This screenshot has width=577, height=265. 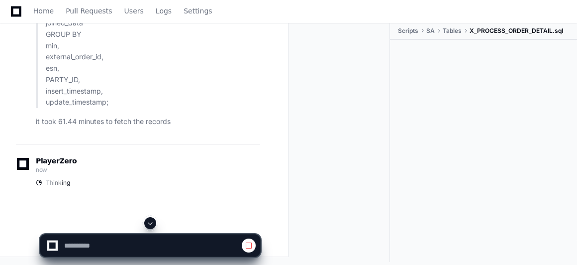 I want to click on span: Scripts, so click(x=408, y=31).